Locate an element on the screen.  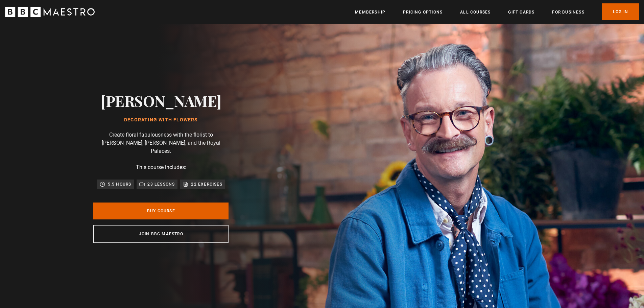
a: Buy Course is located at coordinates (161, 211).